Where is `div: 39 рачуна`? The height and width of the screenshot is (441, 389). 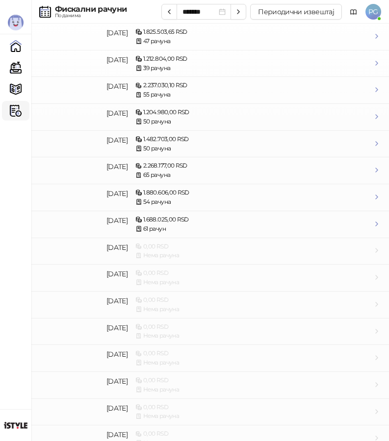 div: 39 рачуна is located at coordinates (253, 68).